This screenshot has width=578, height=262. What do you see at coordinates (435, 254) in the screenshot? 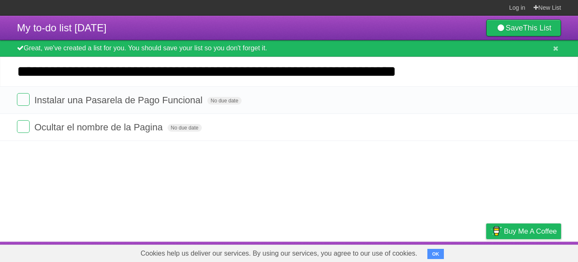
I see `button: OK` at bounding box center [435, 254].